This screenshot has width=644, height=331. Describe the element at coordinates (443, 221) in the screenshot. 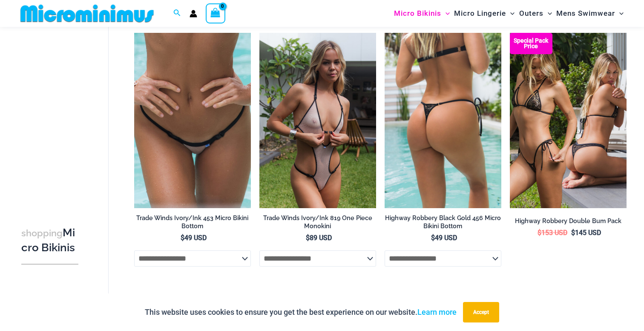

I see `h2: Highway Robbery Black Gold 456 Micro Bikini Bottom` at that location.